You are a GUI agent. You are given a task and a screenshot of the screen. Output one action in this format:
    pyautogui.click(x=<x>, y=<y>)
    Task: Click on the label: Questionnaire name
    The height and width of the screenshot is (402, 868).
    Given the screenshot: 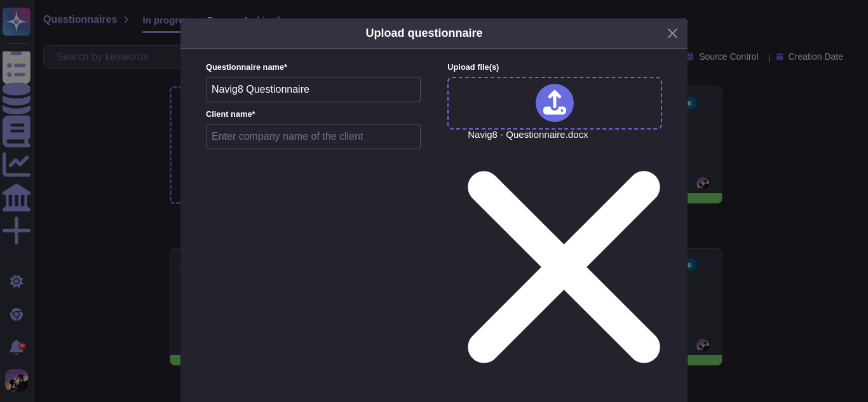 What is the action you would take?
    pyautogui.click(x=313, y=68)
    